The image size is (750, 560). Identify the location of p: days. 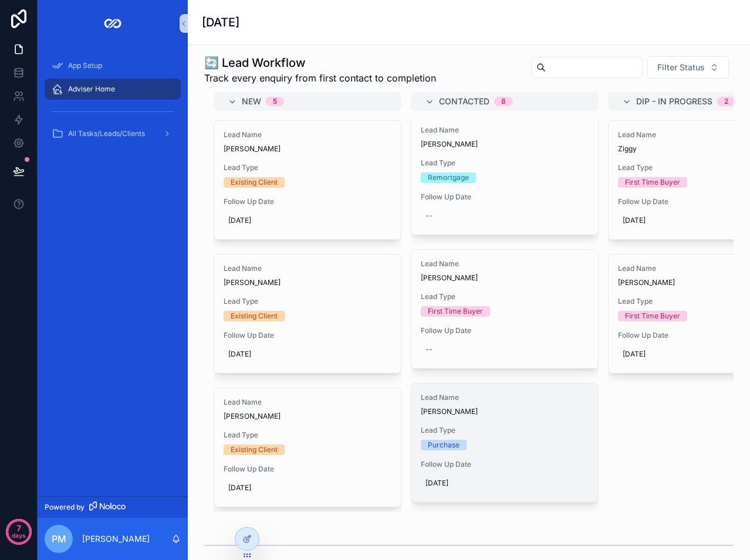
(19, 535).